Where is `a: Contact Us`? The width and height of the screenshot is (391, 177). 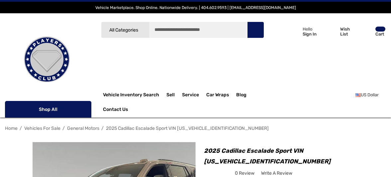
a: Contact Us is located at coordinates (115, 110).